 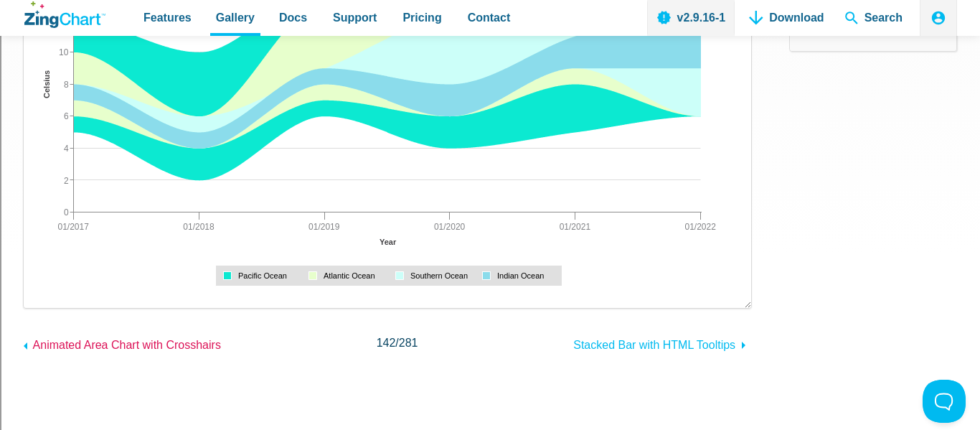 What do you see at coordinates (167, 17) in the screenshot?
I see `span: Features` at bounding box center [167, 17].